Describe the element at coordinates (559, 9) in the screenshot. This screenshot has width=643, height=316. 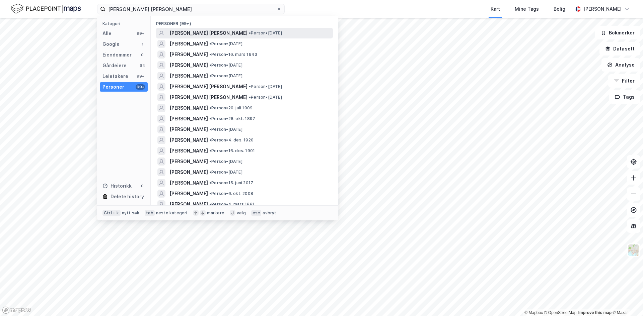
I see `div: Bolig` at that location.